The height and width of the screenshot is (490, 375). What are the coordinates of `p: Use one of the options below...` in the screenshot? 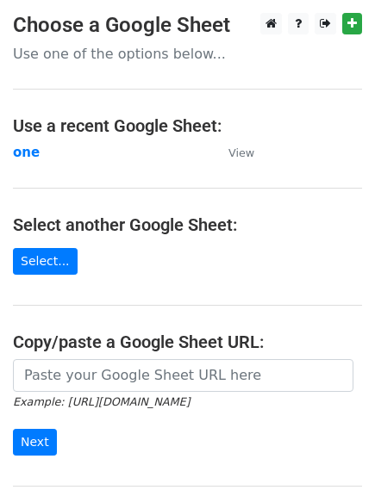 It's located at (187, 53).